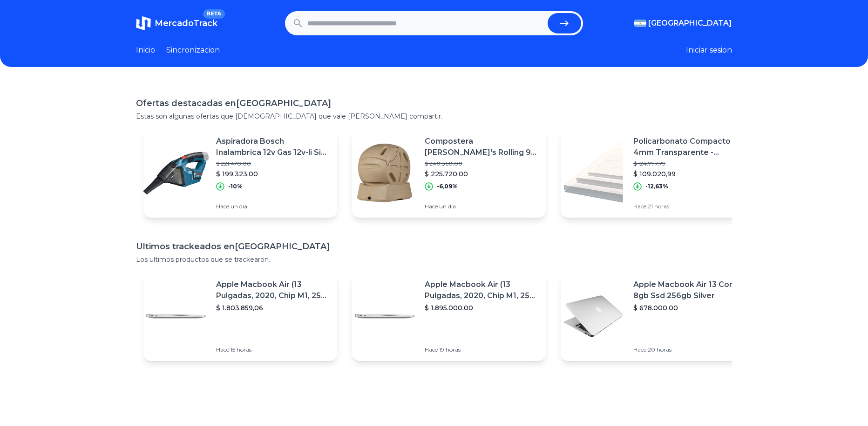 The image size is (868, 426). Describe the element at coordinates (690, 206) in the screenshot. I see `p: Hace 21 horas` at that location.